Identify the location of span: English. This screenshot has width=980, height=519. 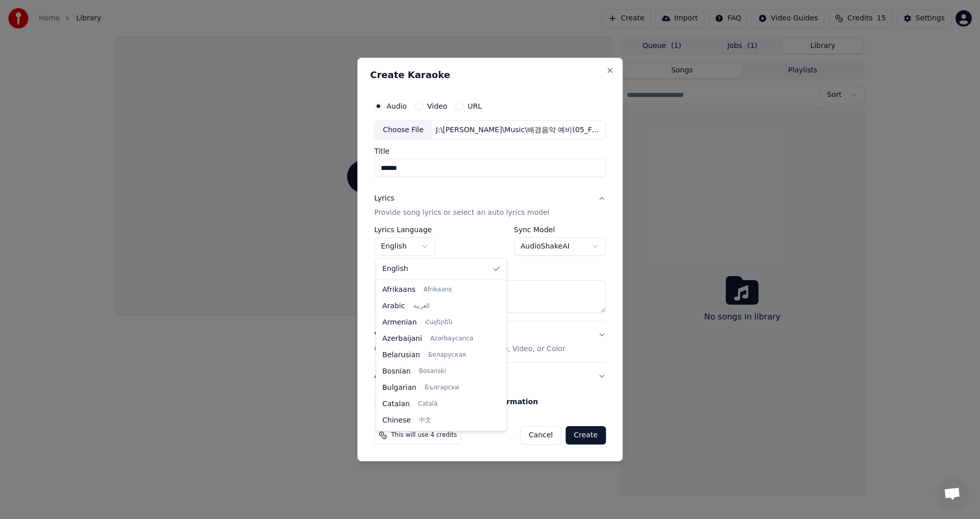
(396, 269).